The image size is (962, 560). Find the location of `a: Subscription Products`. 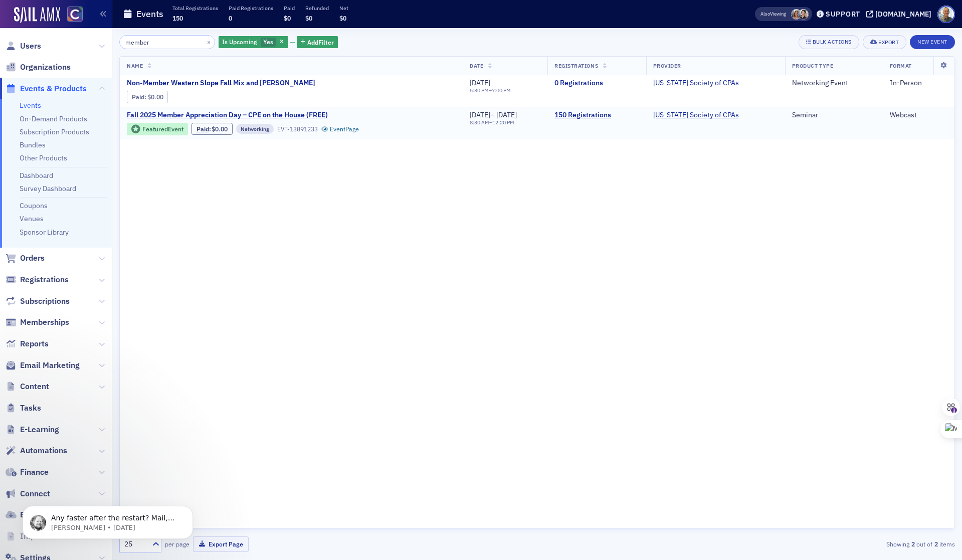

a: Subscription Products is located at coordinates (54, 132).